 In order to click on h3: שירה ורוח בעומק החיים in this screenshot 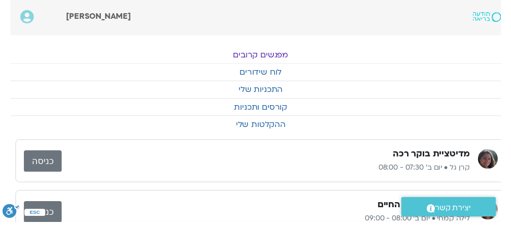, I will do `click(432, 209)`.